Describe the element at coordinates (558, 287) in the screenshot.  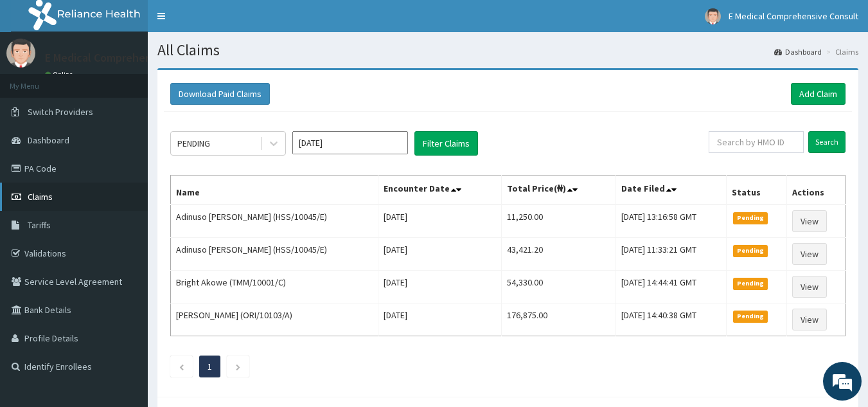
I see `td: 54,330.00` at that location.